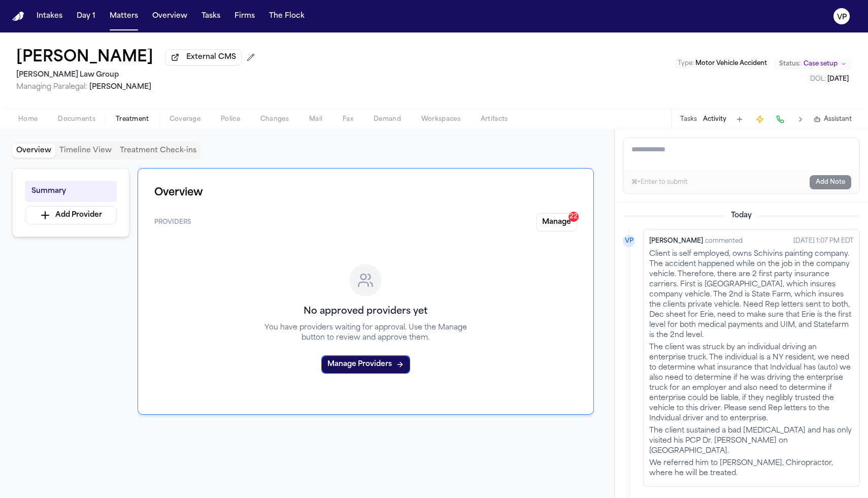 The width and height of the screenshot is (868, 498). Describe the element at coordinates (18, 16) in the screenshot. I see `a: Home` at that location.